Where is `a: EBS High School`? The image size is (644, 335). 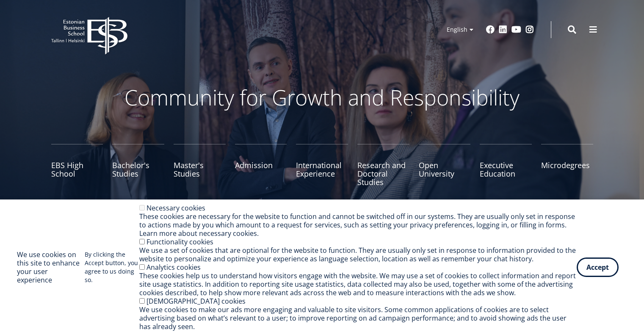 a: EBS High School is located at coordinates (77, 165).